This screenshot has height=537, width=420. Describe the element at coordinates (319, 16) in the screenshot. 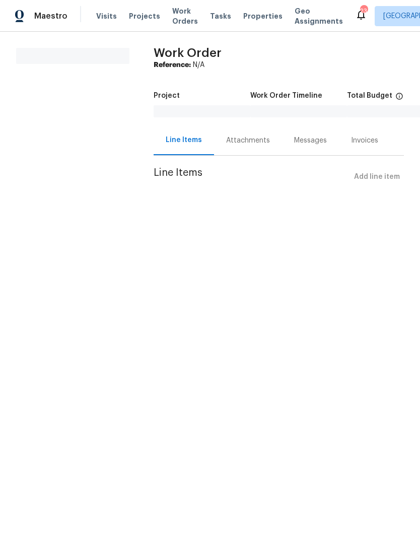

I see `span: Geo Assignments` at that location.